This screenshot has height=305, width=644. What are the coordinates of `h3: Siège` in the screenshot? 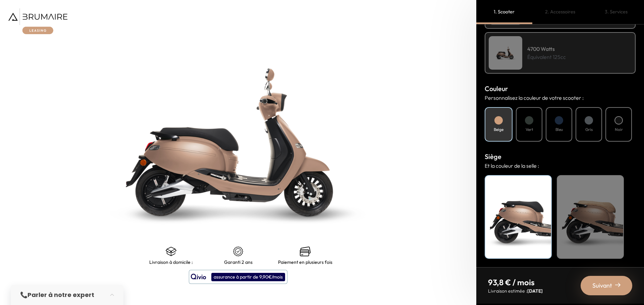 It's located at (560, 157).